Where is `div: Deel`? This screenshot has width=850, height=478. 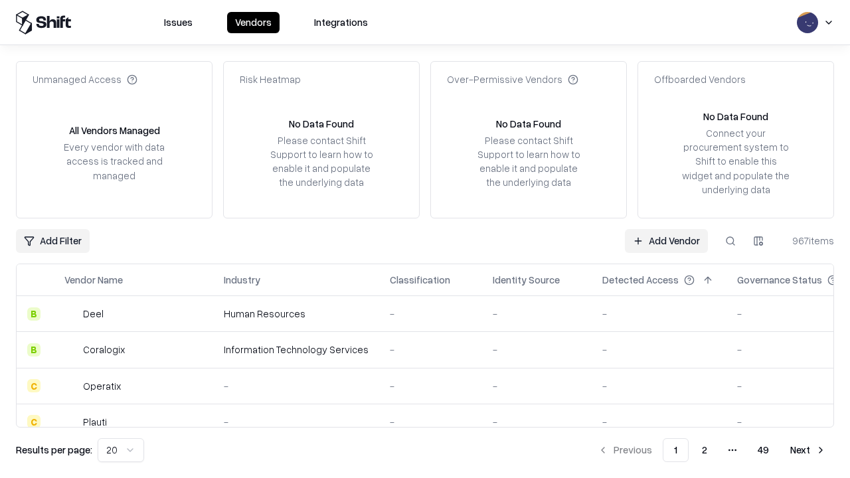 div: Deel is located at coordinates (93, 313).